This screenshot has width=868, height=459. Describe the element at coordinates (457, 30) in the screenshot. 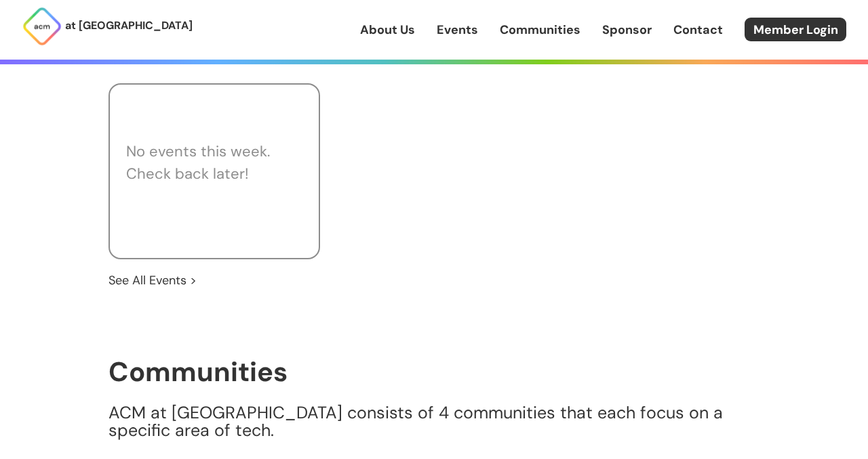

I see `a: Events` at that location.